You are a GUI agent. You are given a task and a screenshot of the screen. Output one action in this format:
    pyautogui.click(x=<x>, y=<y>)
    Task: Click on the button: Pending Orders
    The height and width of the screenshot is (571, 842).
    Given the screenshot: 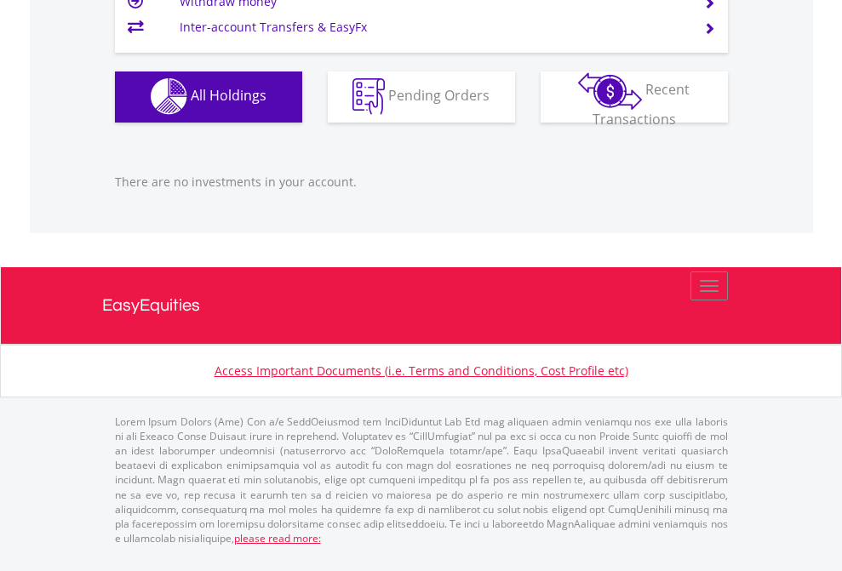 What is the action you would take?
    pyautogui.click(x=421, y=97)
    